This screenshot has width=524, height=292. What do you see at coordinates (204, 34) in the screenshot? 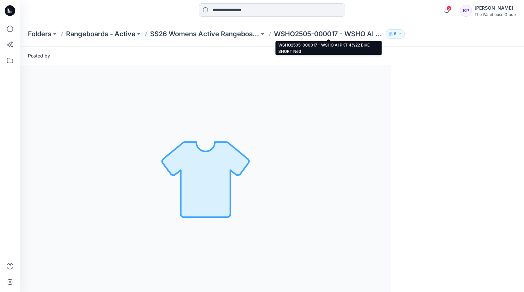
I see `a: SS26 Womens Active Rangeboard` at bounding box center [204, 34].